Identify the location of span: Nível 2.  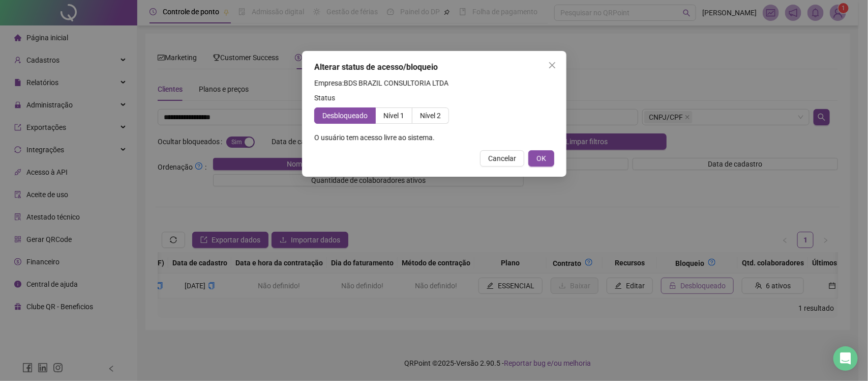
(430, 116).